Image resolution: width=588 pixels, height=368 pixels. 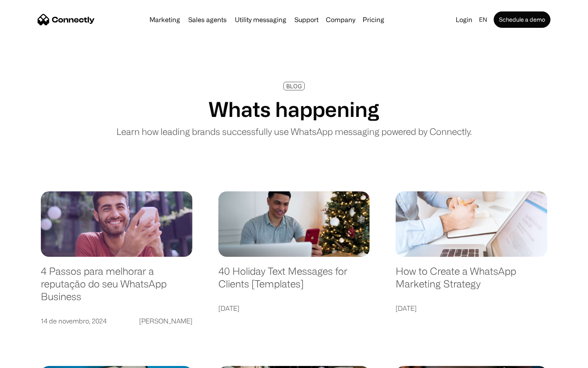 What do you see at coordinates (116, 288) in the screenshot?
I see `a: 4 Passos para melhorar a reputação do seu WhatsApp Business` at bounding box center [116, 288].